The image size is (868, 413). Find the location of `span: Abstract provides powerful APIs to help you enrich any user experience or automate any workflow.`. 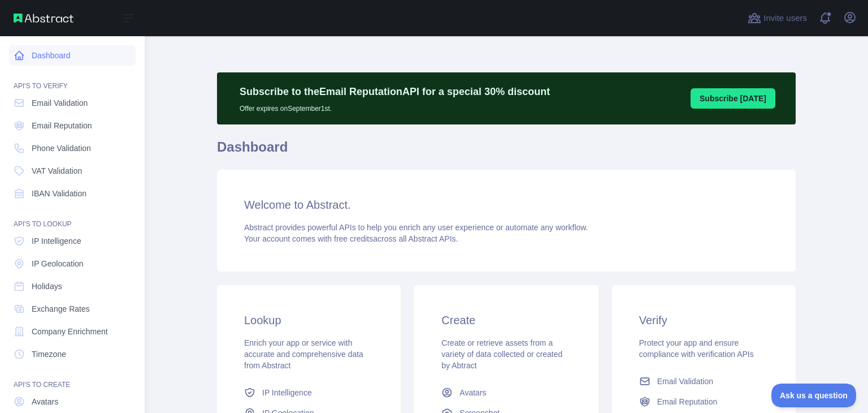

span: Abstract provides powerful APIs to help you enrich any user experience or automate any workflow. is located at coordinates (416, 227).